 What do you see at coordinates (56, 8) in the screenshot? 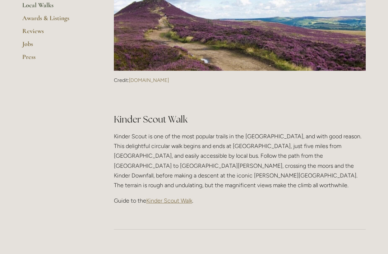
I see `a: Local Walks` at bounding box center [56, 8].